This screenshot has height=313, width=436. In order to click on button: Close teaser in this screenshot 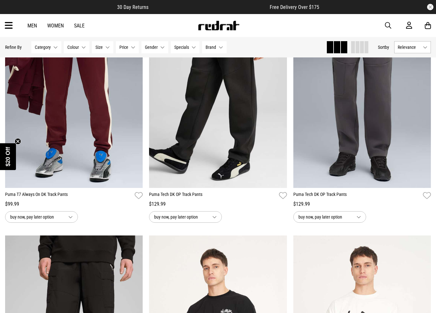, I will do `click(18, 141)`.